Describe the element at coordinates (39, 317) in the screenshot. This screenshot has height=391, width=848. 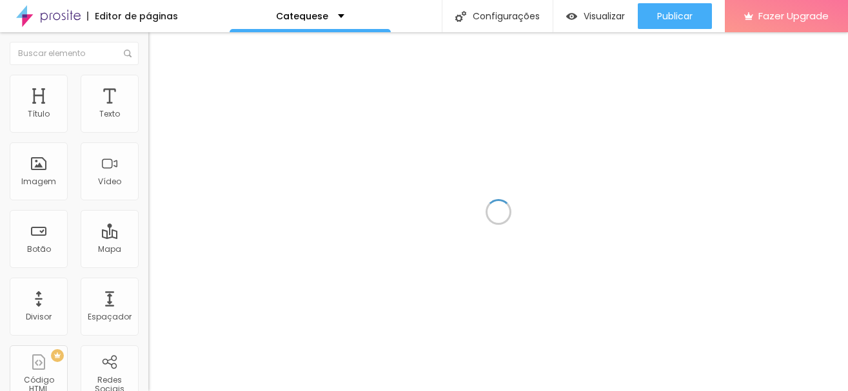
I see `div: Divisor` at that location.